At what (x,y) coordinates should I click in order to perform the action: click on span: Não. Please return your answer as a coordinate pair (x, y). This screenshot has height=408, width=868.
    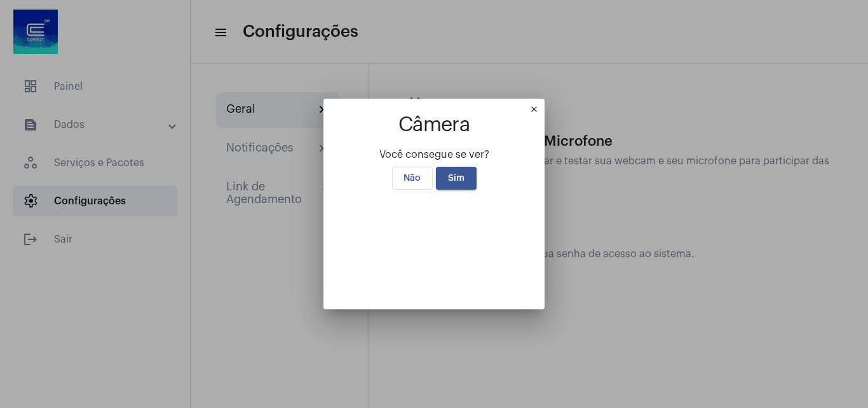
    Looking at the image, I should click on (412, 178).